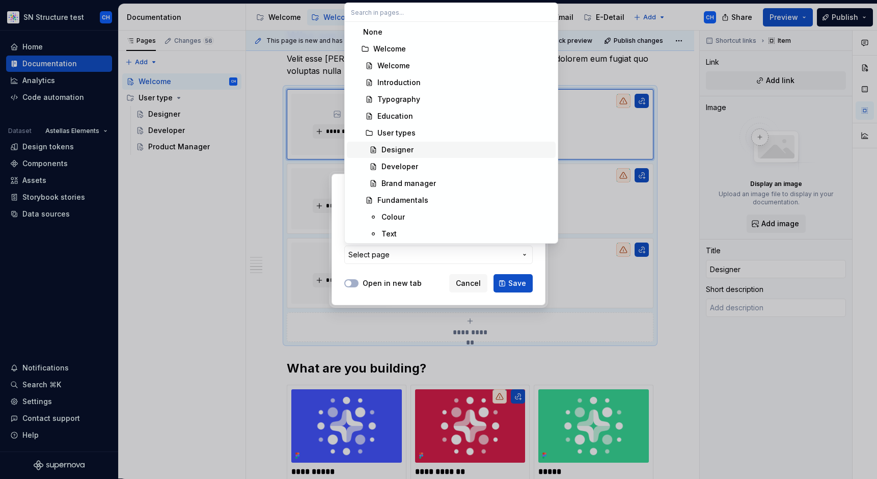 The width and height of the screenshot is (877, 479). Describe the element at coordinates (399, 83) in the screenshot. I see `div: Introduction` at that location.